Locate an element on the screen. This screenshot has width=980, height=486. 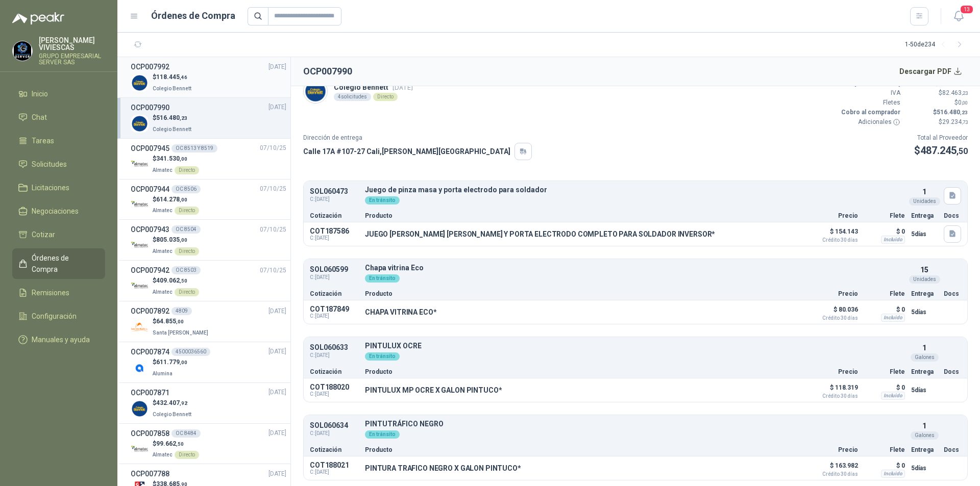
a: OCP007945OC 8513 Y 851907/10/25 Company Logo$341.530,00AlmatecDirecto is located at coordinates (208, 159).